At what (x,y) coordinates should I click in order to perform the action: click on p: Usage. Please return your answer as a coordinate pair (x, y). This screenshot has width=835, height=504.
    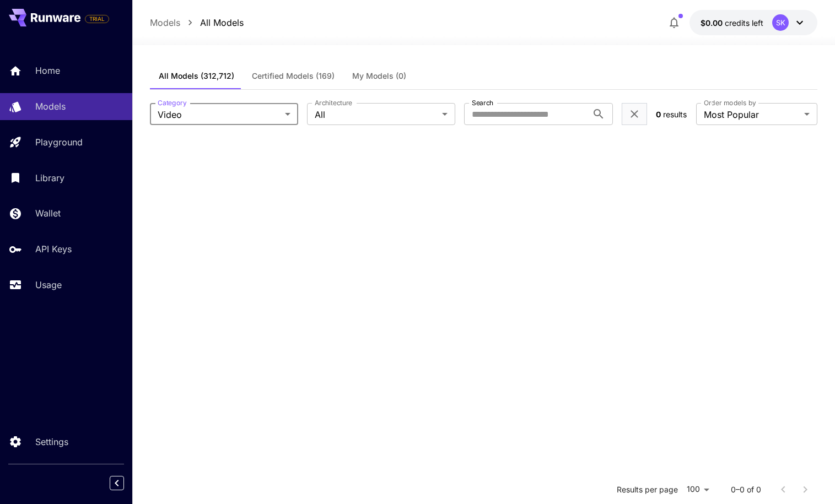
    Looking at the image, I should click on (48, 285).